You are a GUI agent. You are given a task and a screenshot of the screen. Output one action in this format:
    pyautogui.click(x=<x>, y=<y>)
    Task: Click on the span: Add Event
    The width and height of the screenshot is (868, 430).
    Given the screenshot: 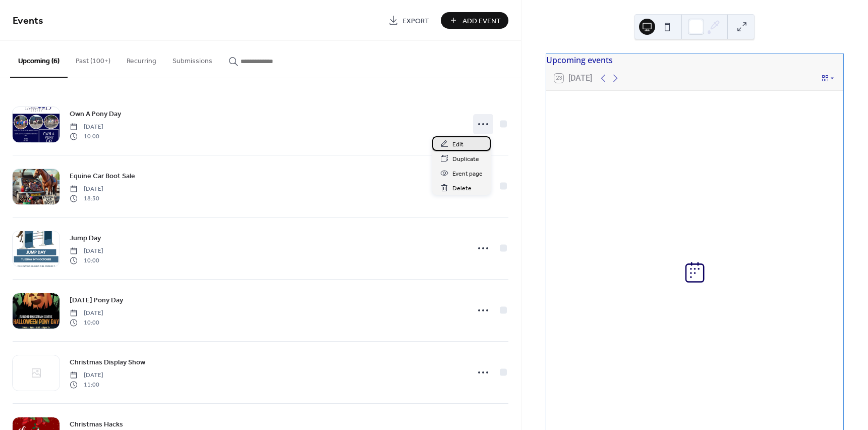 What is the action you would take?
    pyautogui.click(x=482, y=21)
    